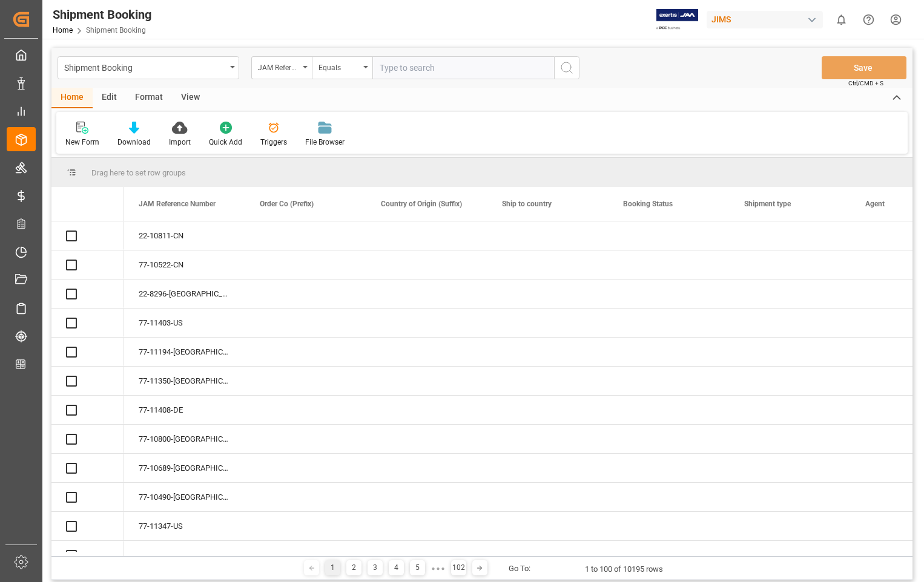 The image size is (924, 582). I want to click on div: 1 to 100 of 10195 rows, so click(624, 569).